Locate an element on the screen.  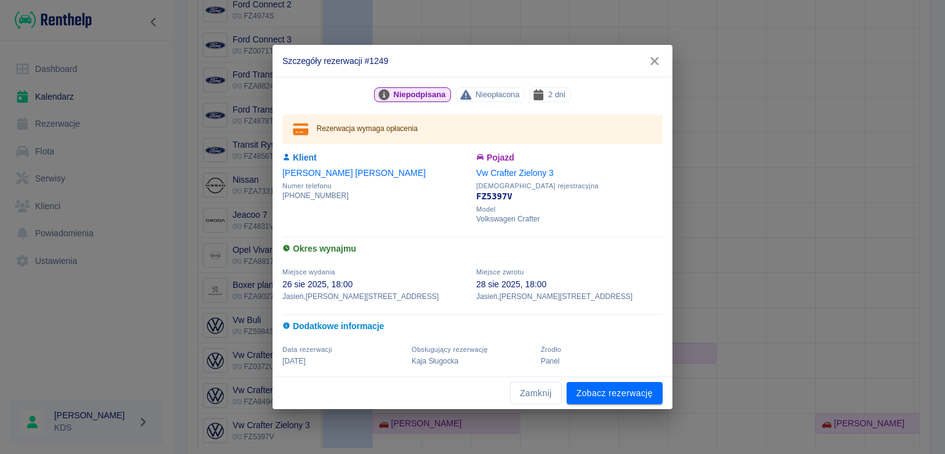
div: Rezerwacja wymaga opłacenia is located at coordinates (367, 129).